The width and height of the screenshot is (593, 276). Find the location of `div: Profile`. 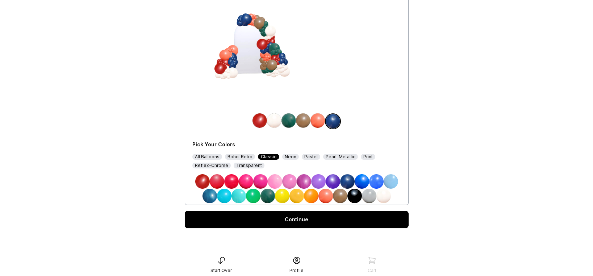

div: Profile is located at coordinates (296, 271).